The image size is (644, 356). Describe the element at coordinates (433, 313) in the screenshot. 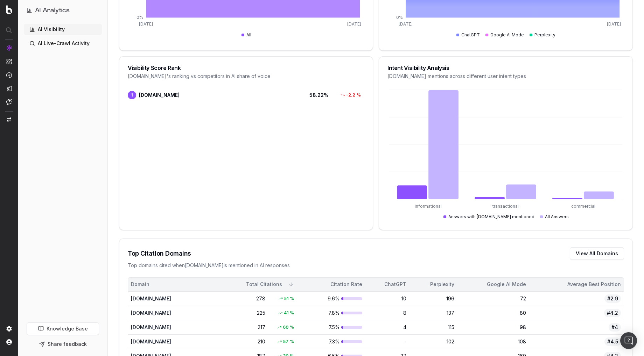

I see `div: 137` at that location.